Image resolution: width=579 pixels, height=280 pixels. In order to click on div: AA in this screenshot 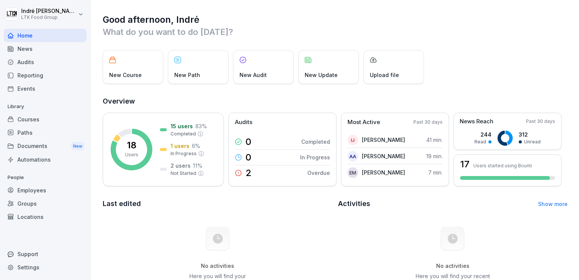, I will do `click(353, 156)`.